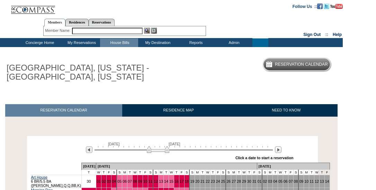 The width and height of the screenshot is (376, 190). Describe the element at coordinates (320, 6) in the screenshot. I see `a: Become our fan on Facebook` at that location.